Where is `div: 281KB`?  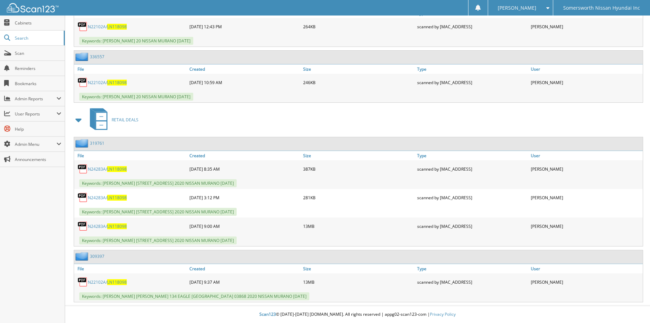 div: 281KB is located at coordinates (358, 197).